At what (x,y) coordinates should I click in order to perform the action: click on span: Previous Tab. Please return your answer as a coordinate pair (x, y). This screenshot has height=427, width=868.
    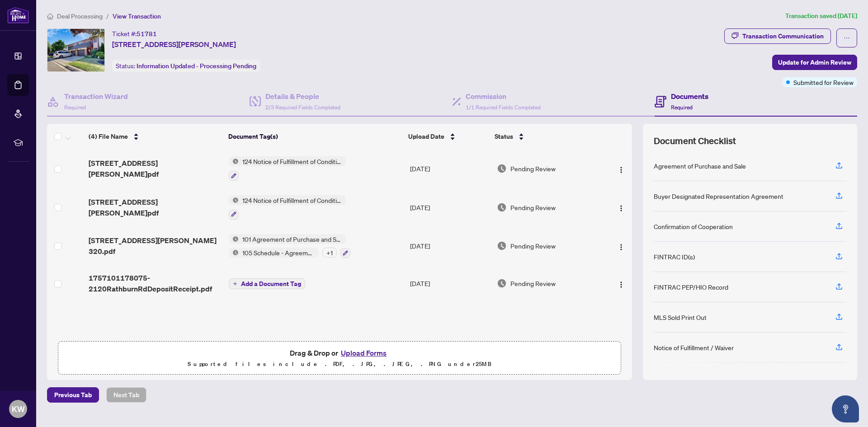
    Looking at the image, I should click on (73, 396).